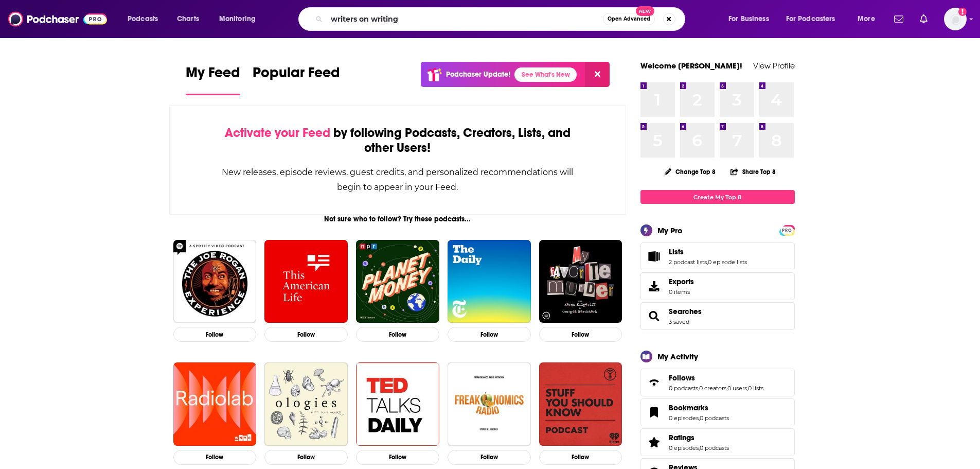  What do you see at coordinates (955, 19) in the screenshot?
I see `button: Show profile menu` at bounding box center [955, 19].